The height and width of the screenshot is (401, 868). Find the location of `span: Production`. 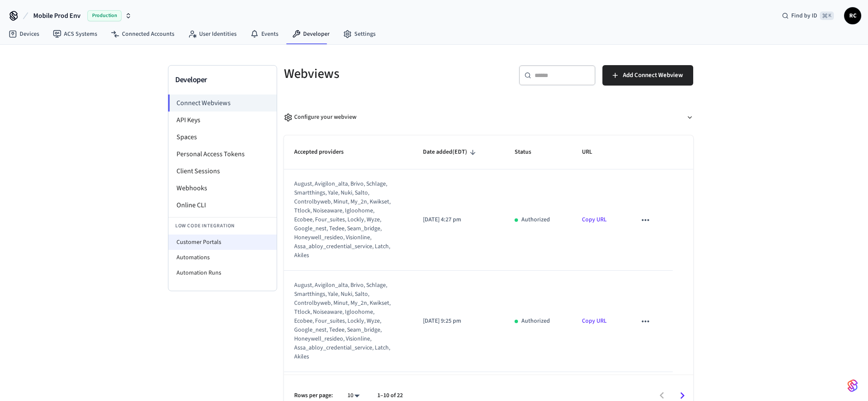

span: Production is located at coordinates (104, 16).